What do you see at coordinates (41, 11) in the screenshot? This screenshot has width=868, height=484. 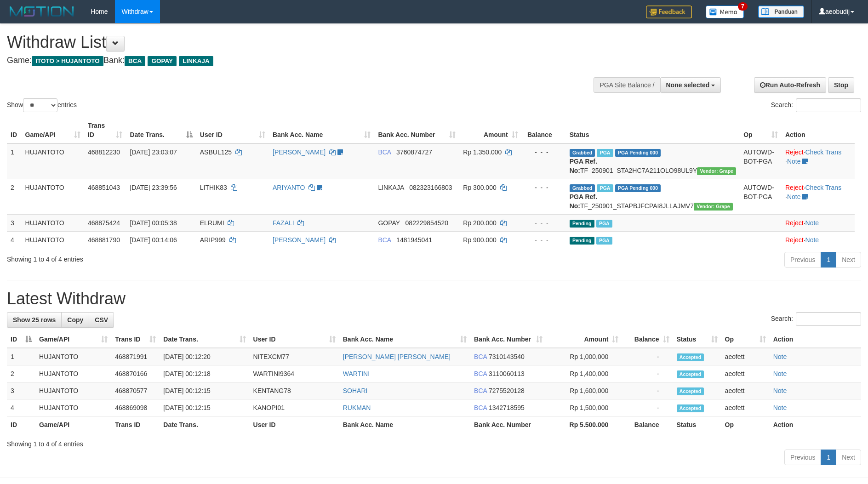 I see `img: MOTION_logo.png` at bounding box center [41, 11].